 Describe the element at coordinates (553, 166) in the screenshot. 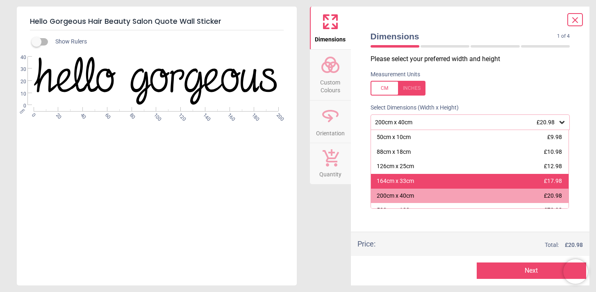

I see `span: £12.98` at that location.